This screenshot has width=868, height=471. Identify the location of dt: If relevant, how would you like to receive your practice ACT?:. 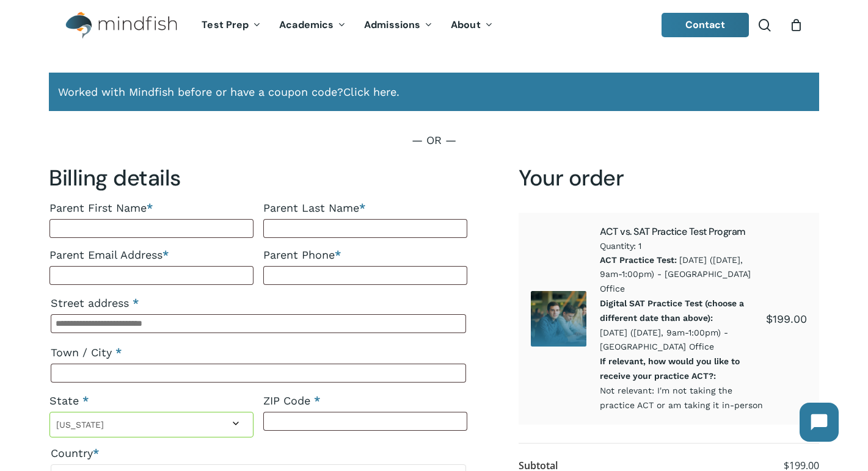
(682, 370).